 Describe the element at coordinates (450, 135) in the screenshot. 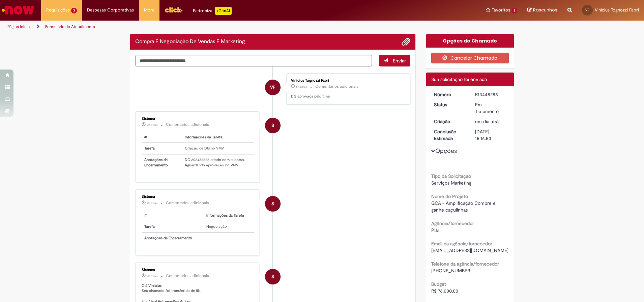

I see `dt: Conclusão Estimada` at that location.